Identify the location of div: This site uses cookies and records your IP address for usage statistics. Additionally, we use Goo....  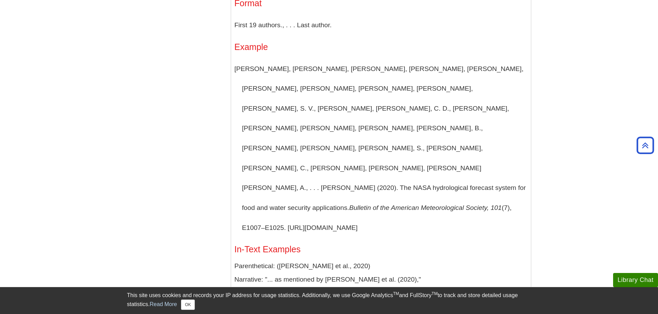
(329, 301).